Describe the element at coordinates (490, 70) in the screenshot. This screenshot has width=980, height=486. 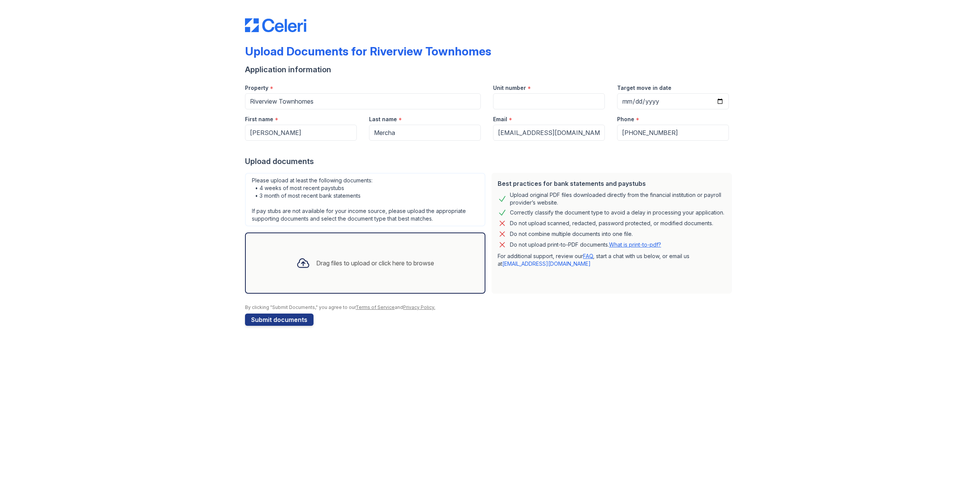
I see `div: Application information` at that location.